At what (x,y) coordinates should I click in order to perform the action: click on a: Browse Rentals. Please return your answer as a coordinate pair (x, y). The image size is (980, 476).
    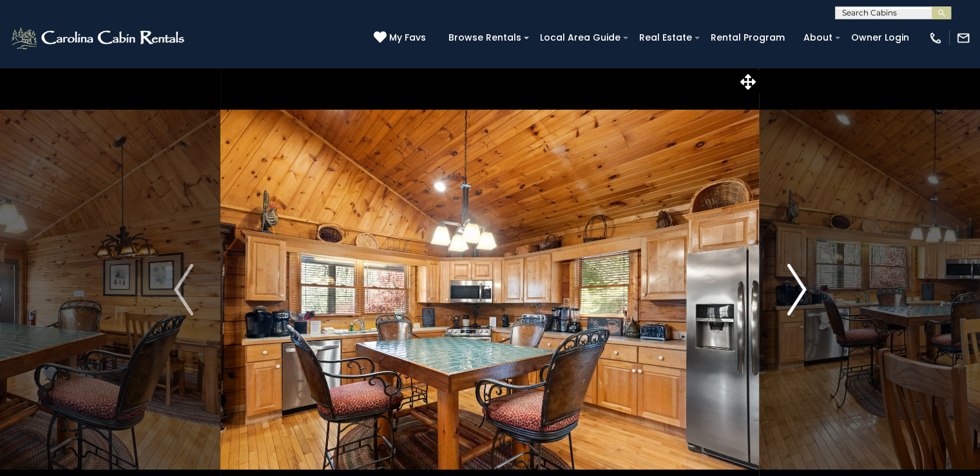
    Looking at the image, I should click on (485, 37).